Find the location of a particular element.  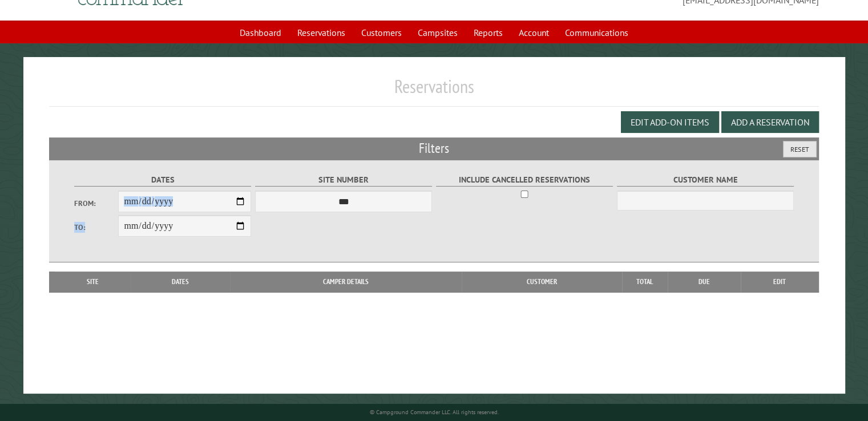

label: To: is located at coordinates (96, 227).